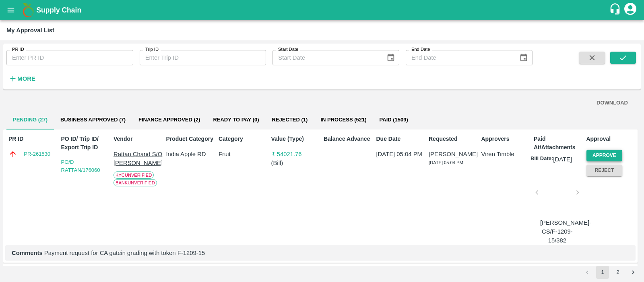  I want to click on a: PR-261530, so click(37, 154).